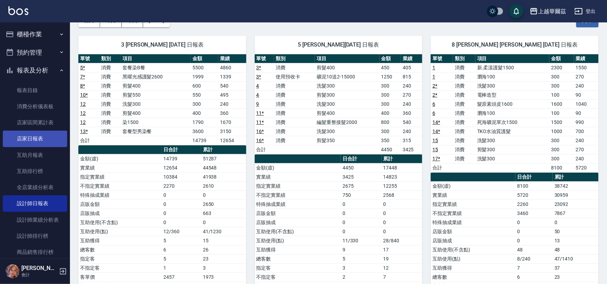 This screenshot has width=607, height=284. What do you see at coordinates (576, 186) in the screenshot?
I see `td: 38742` at bounding box center [576, 186].